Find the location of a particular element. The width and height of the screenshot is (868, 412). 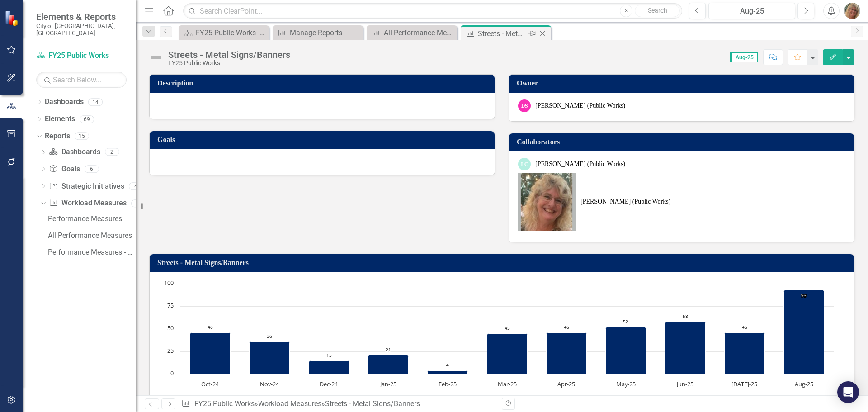

button: View chart menu, Chart is located at coordinates (170, 400).